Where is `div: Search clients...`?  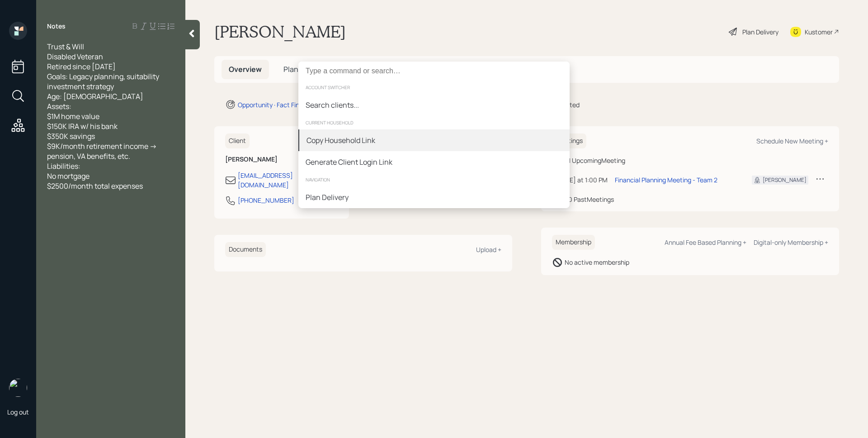
div: Search clients... is located at coordinates (332, 105).